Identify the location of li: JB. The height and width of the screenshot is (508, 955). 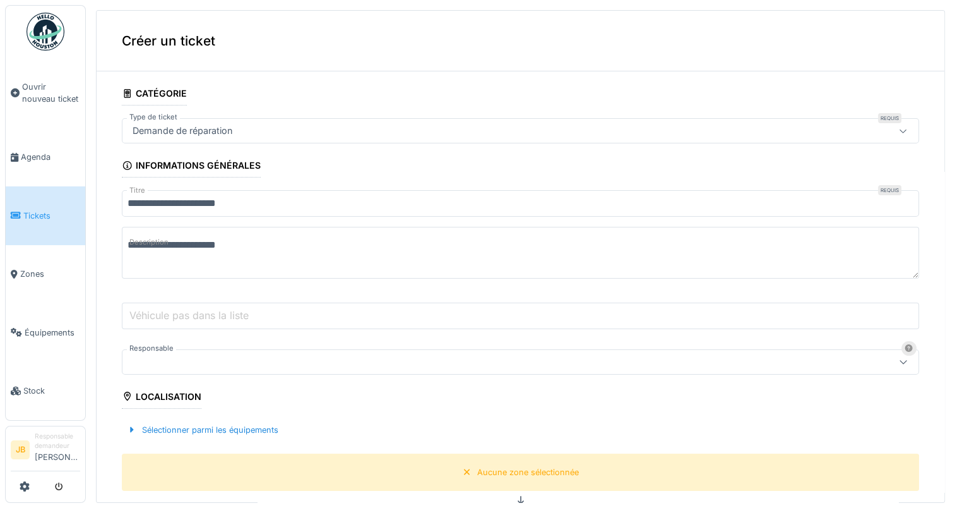
(20, 450).